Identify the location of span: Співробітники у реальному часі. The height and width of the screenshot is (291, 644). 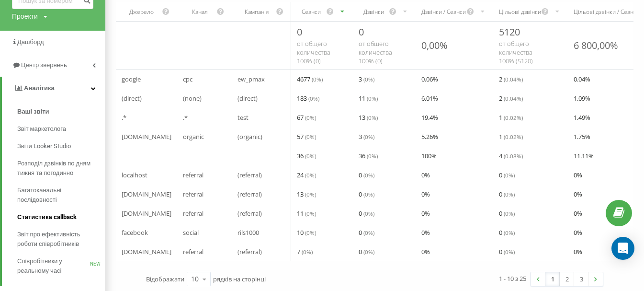
(54, 266).